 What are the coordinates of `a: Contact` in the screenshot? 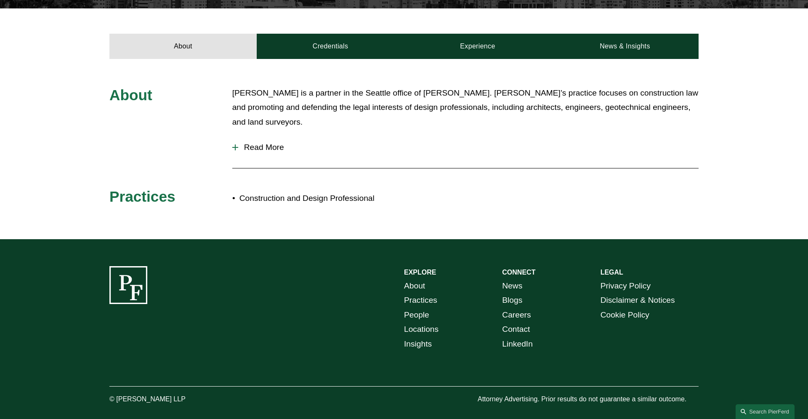 It's located at (516, 329).